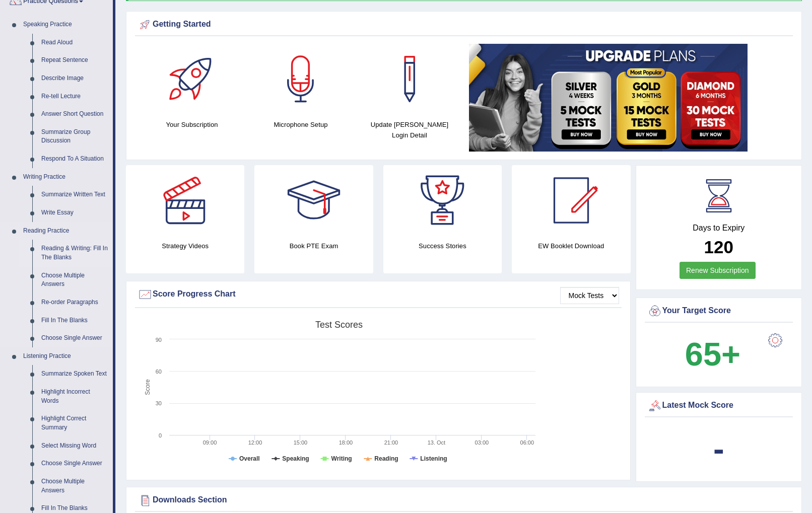  What do you see at coordinates (74, 374) in the screenshot?
I see `a: Summarize Spoken Text` at bounding box center [74, 374].